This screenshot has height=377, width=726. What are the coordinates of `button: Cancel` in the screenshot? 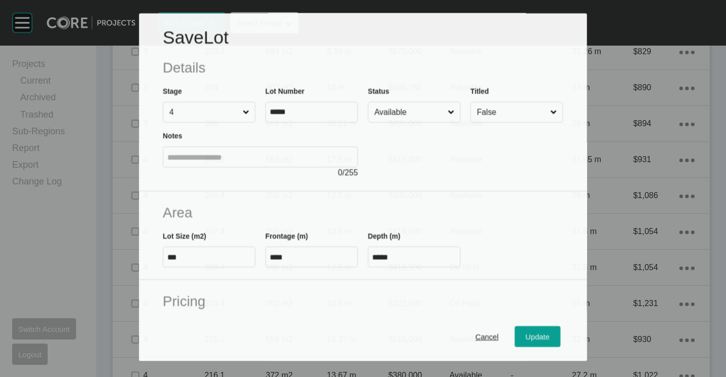 It's located at (487, 336).